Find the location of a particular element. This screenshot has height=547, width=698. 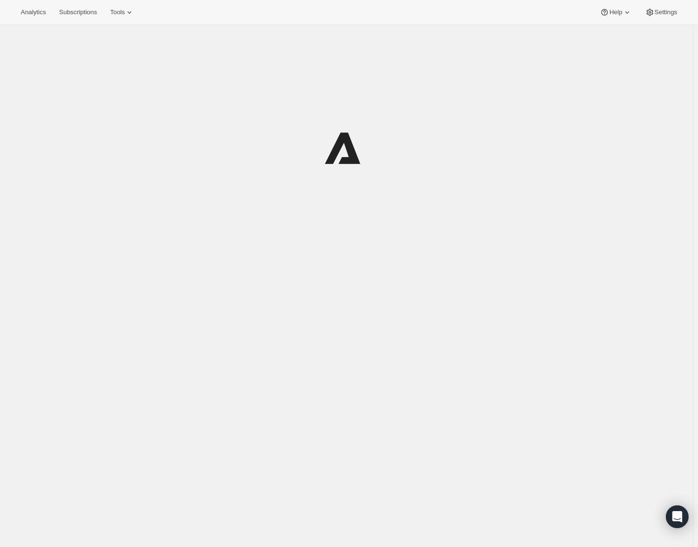

button: Settings is located at coordinates (662, 12).